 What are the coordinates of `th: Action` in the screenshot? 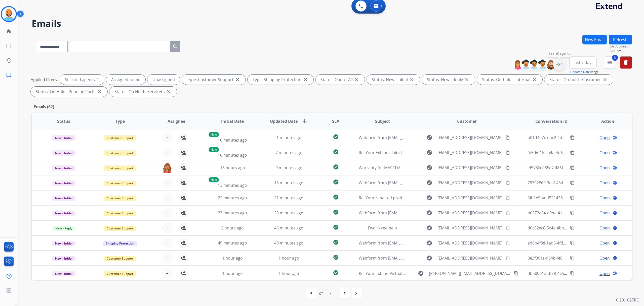 It's located at (603, 121).